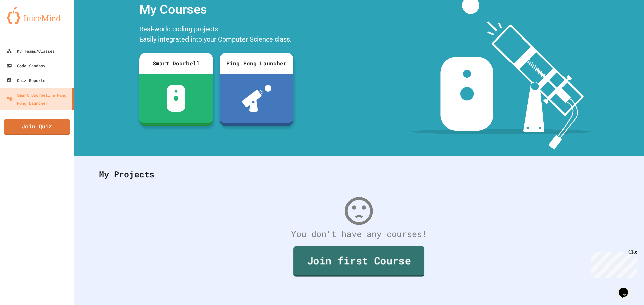 Image resolution: width=644 pixels, height=305 pixels. I want to click on div: My Projects, so click(359, 175).